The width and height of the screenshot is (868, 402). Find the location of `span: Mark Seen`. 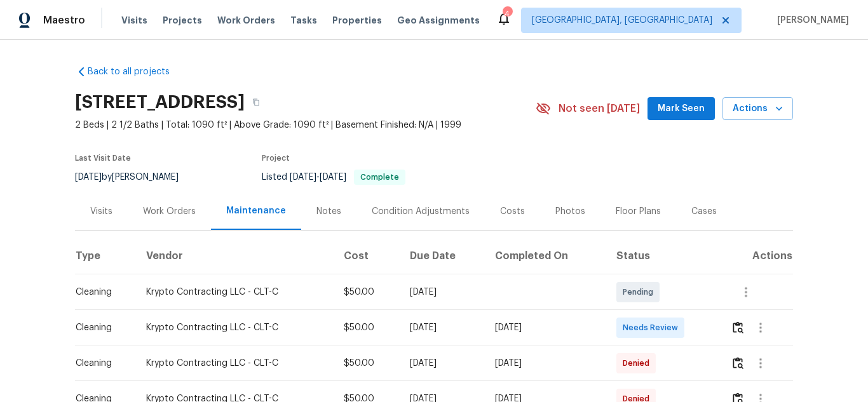

span: Mark Seen is located at coordinates (681, 108).